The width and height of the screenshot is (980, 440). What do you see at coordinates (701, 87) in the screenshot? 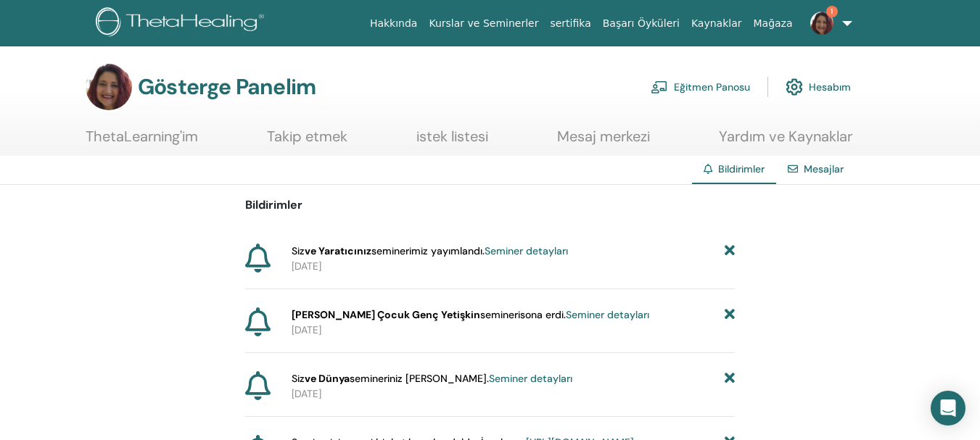
I see `a: Eğitmen Panosu` at bounding box center [701, 87].